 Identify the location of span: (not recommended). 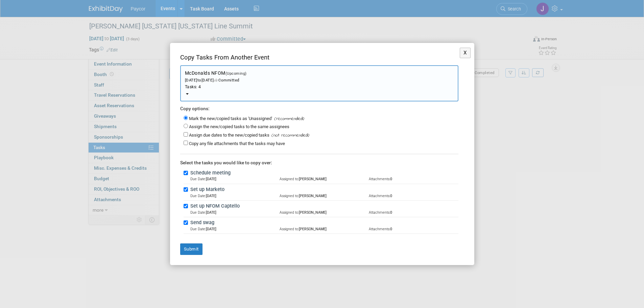
(289, 135).